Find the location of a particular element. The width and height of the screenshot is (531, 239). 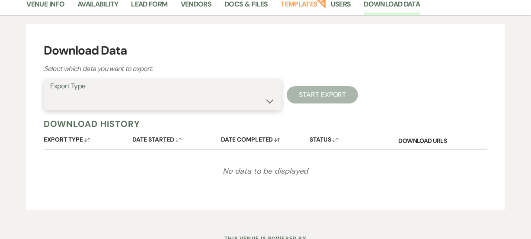

div: No data to be displayed is located at coordinates (265, 171).